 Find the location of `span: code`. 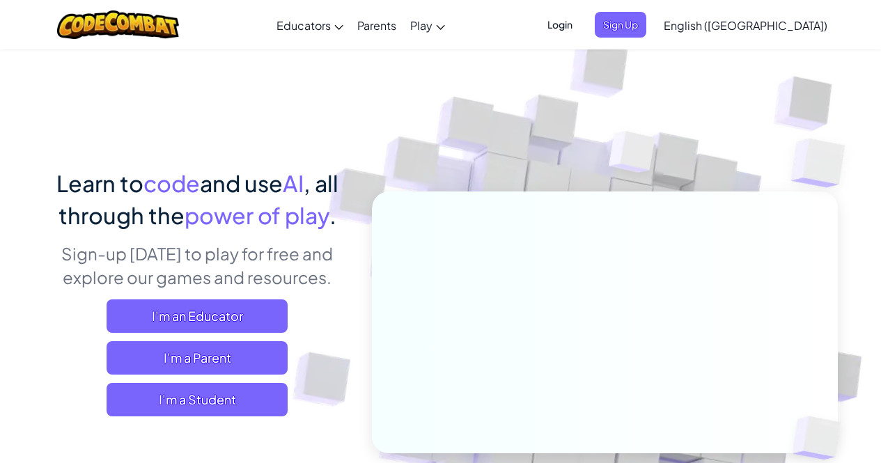

span: code is located at coordinates (171, 183).